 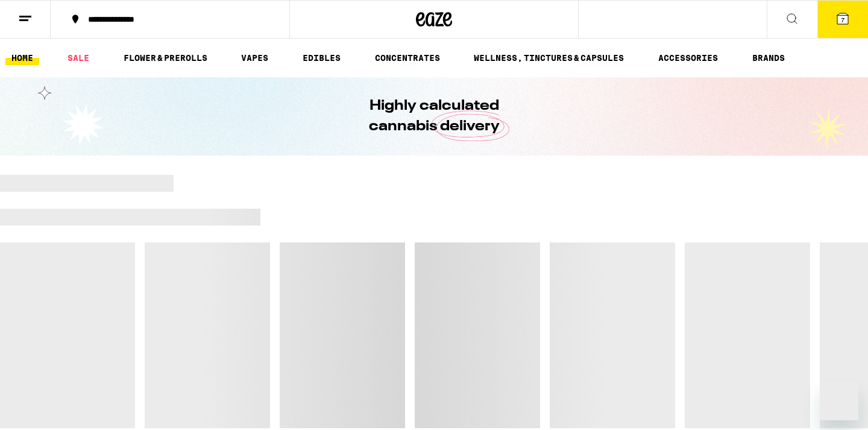 I want to click on a: EDIBLES, so click(x=321, y=58).